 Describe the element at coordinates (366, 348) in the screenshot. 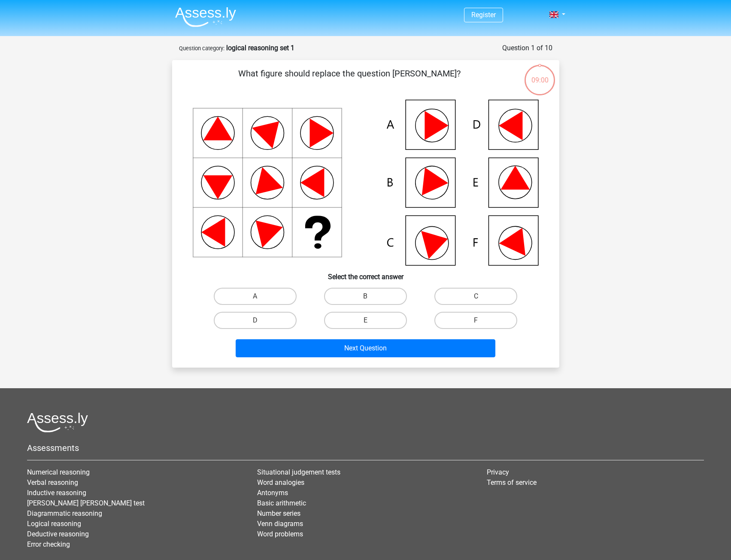

I see `button: Next Question` at that location.